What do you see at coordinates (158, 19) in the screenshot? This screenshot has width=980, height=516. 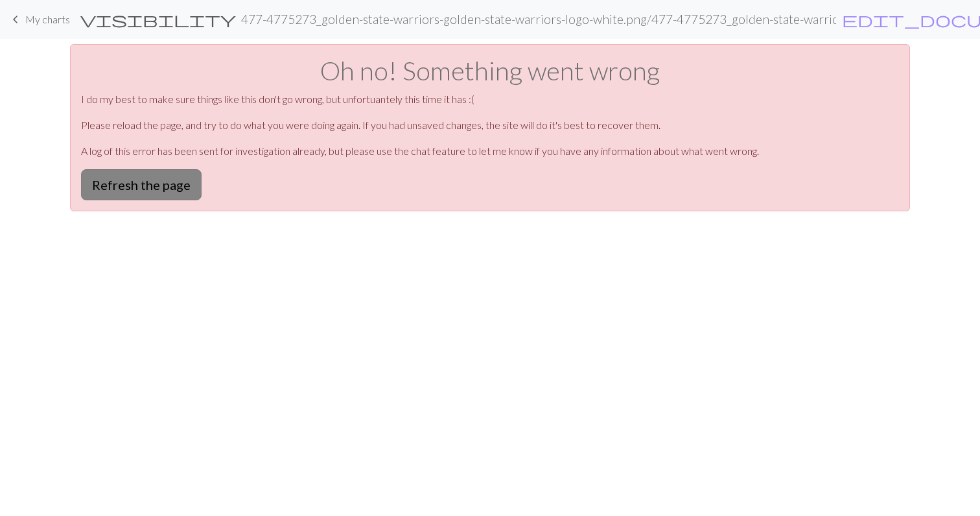 I see `span: visibility` at bounding box center [158, 19].